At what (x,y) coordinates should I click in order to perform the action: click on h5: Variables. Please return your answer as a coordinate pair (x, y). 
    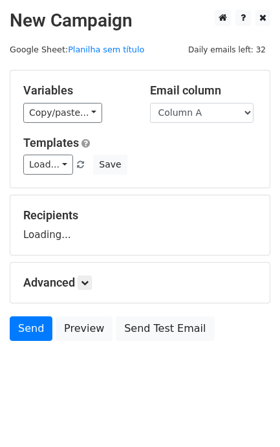
    Looking at the image, I should click on (77, 91).